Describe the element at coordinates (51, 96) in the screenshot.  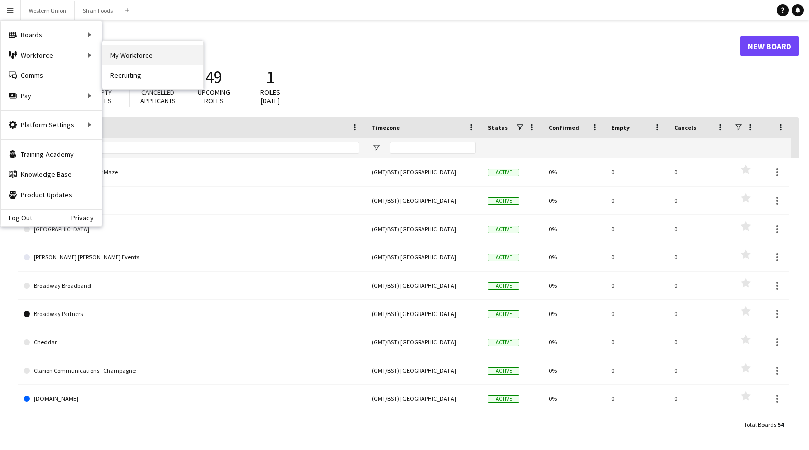
I see `div: Pay` at that location.